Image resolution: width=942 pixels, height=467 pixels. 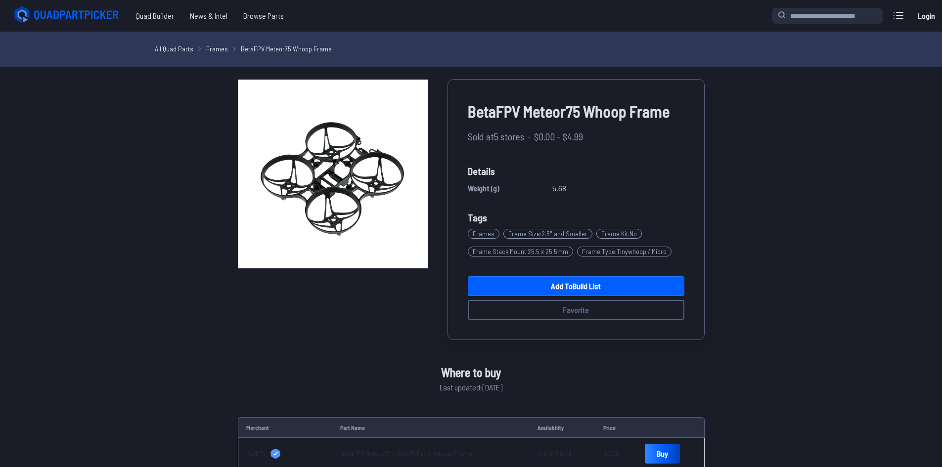 I want to click on a: Frame Type:Tinywhoop / Micro, so click(x=626, y=252).